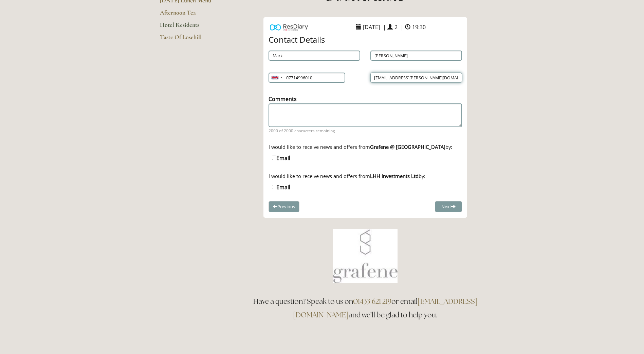 The width and height of the screenshot is (644, 354). Describe the element at coordinates (277, 78) in the screenshot. I see `div: United Kingdom: +44` at that location.